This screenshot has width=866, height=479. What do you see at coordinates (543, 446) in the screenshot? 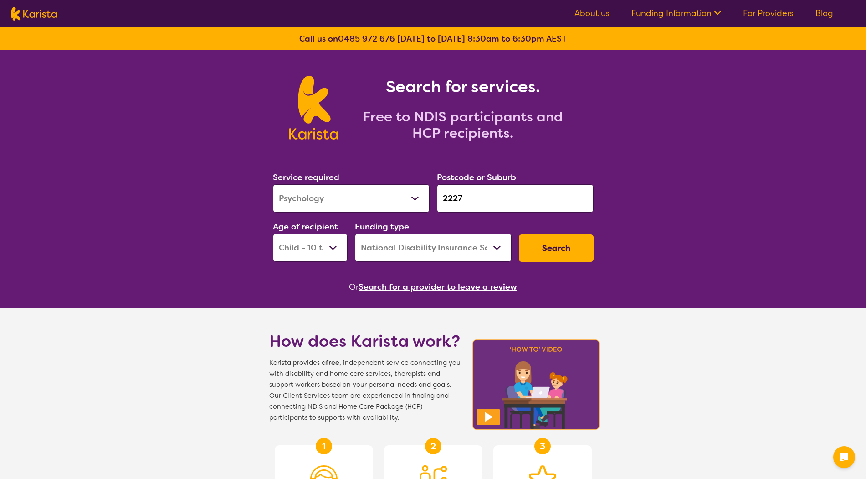
I see `div: 3` at bounding box center [543, 446].